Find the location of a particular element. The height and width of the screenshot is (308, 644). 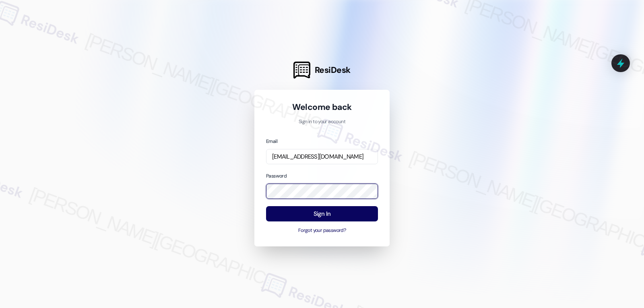

p: Sign in to your account is located at coordinates (322, 122).